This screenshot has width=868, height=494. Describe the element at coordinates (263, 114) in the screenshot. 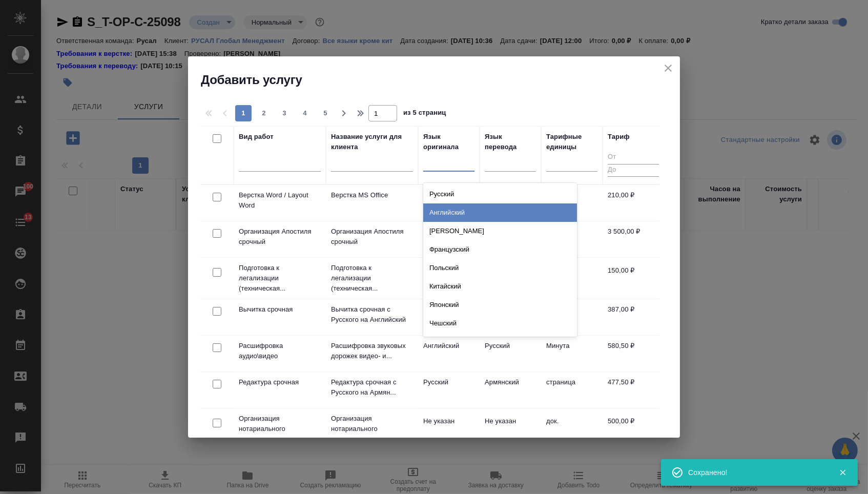

I see `span: 2` at that location.